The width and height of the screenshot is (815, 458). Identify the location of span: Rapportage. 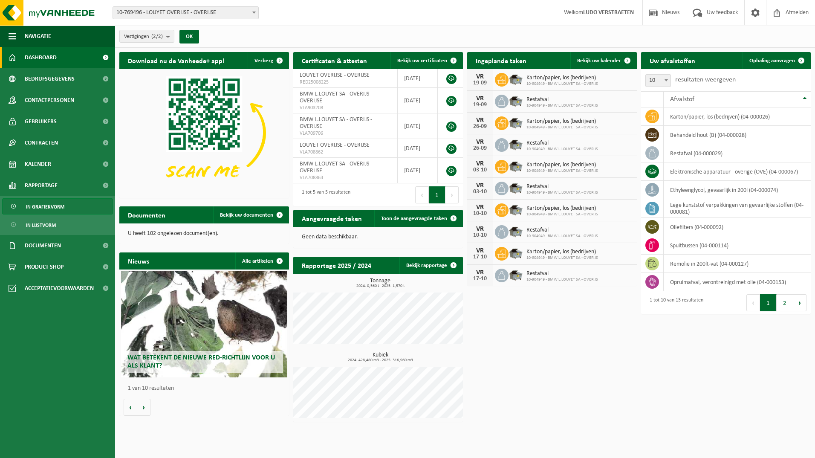
(41, 185).